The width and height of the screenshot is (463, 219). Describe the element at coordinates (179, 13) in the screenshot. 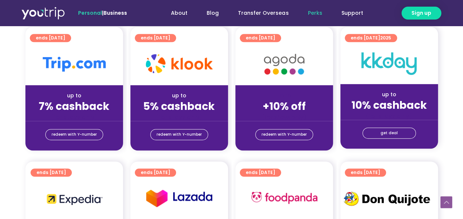

I see `a: About` at that location.